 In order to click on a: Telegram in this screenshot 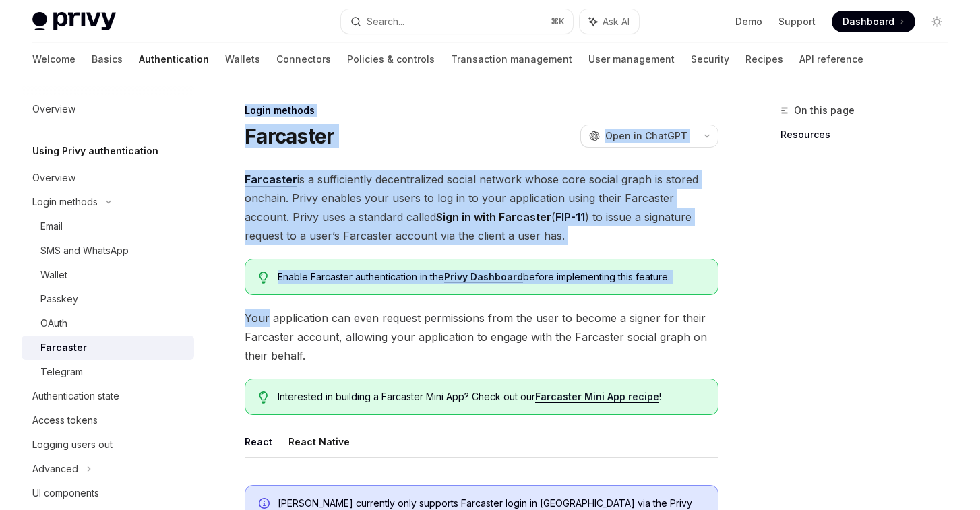, I will do `click(108, 372)`.